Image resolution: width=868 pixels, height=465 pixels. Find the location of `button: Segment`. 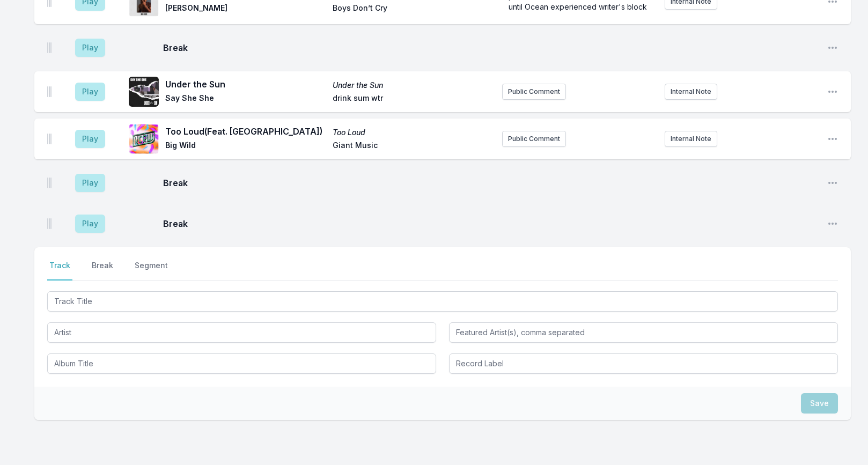

button: Segment is located at coordinates (152, 271).